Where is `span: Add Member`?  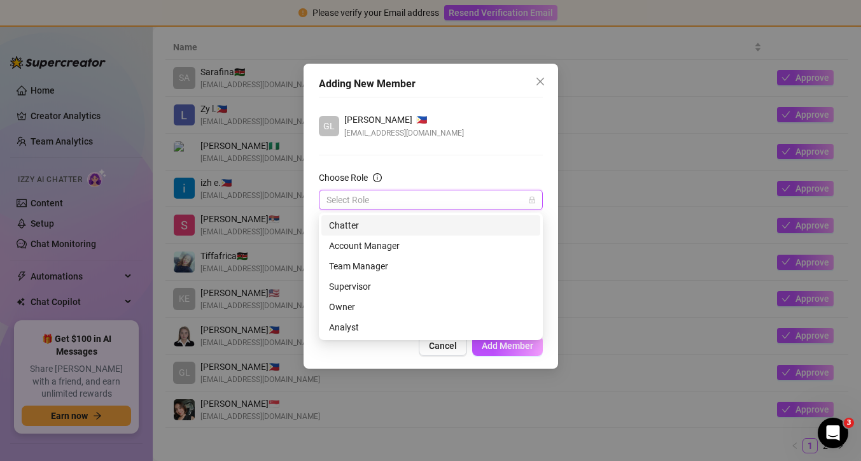 span: Add Member is located at coordinates (507, 346).